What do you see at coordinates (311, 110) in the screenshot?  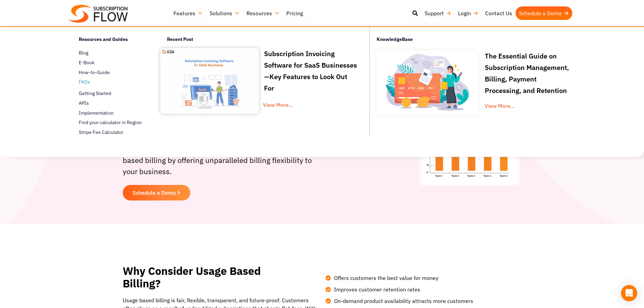 I see `a: View More...` at bounding box center [311, 110].